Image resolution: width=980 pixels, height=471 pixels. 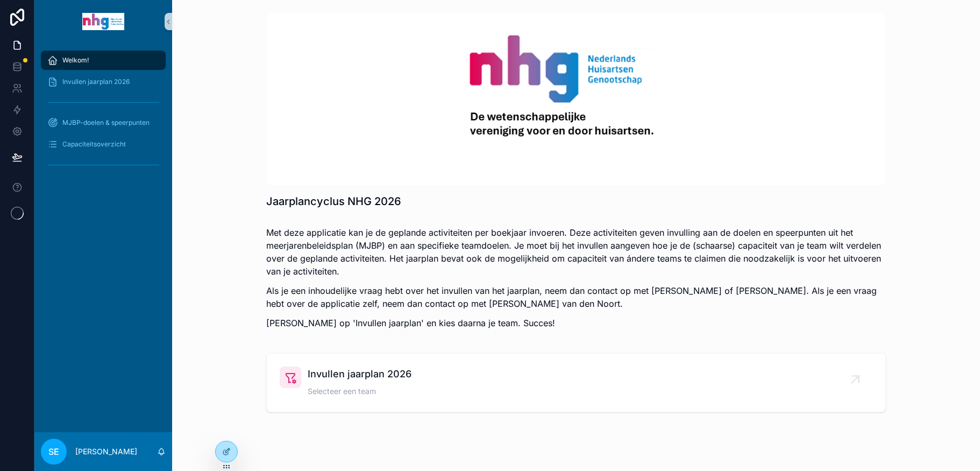 I want to click on span: Welkom!, so click(x=75, y=60).